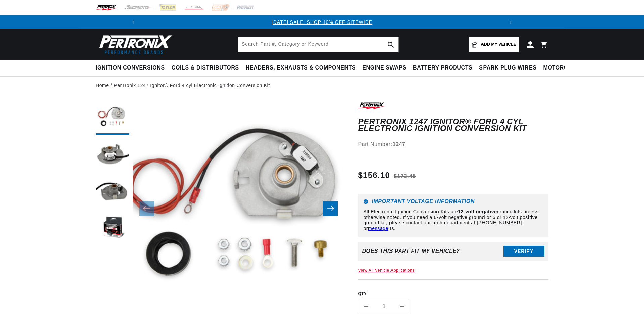  What do you see at coordinates (112, 155) in the screenshot?
I see `button: Load image 2 in gallery view` at bounding box center [112, 155].